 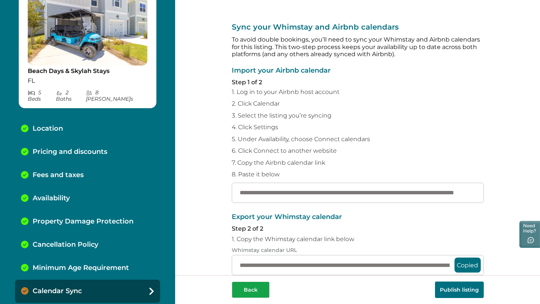 I want to click on p: Step 1 of 2, so click(x=358, y=82).